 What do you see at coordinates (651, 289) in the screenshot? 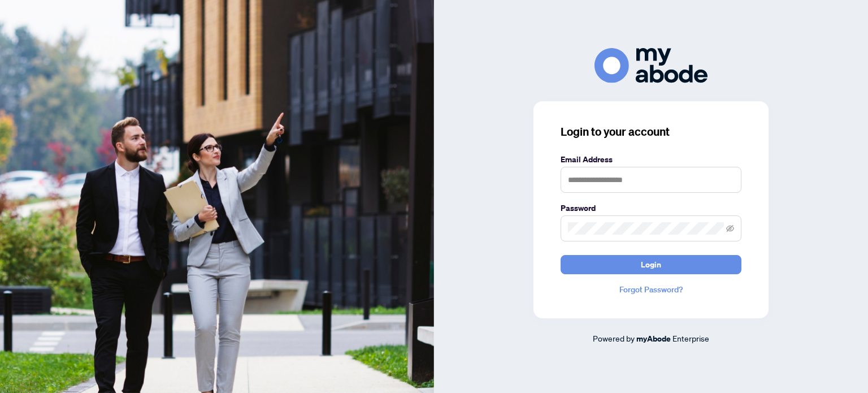
I see `a: Forgot Password?` at bounding box center [651, 289].